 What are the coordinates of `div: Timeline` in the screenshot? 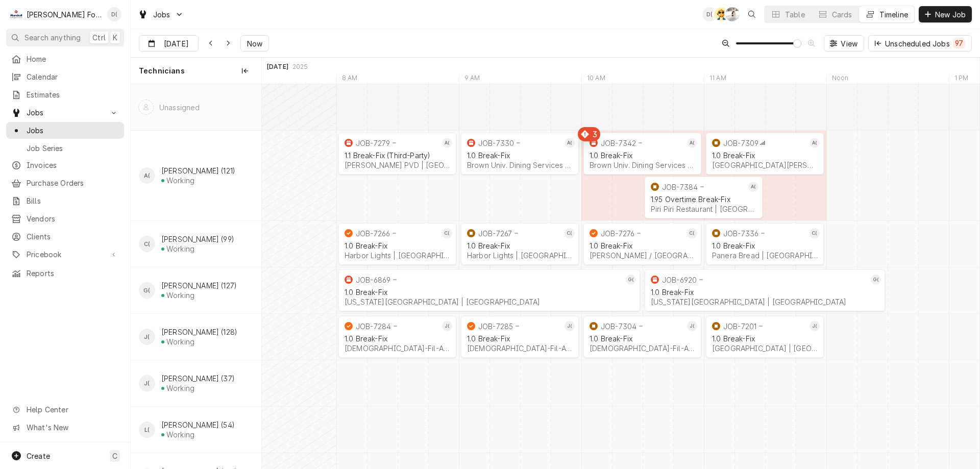 It's located at (894, 14).